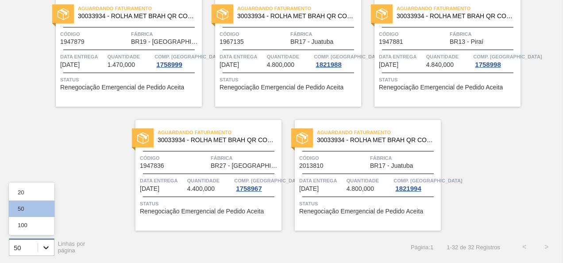 Image resolution: width=563 pixels, height=263 pixels. I want to click on span: 1947836, so click(152, 165).